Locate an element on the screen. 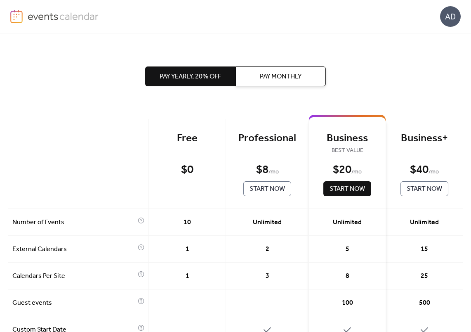 The height and width of the screenshot is (332, 471). img: logo is located at coordinates (16, 16).